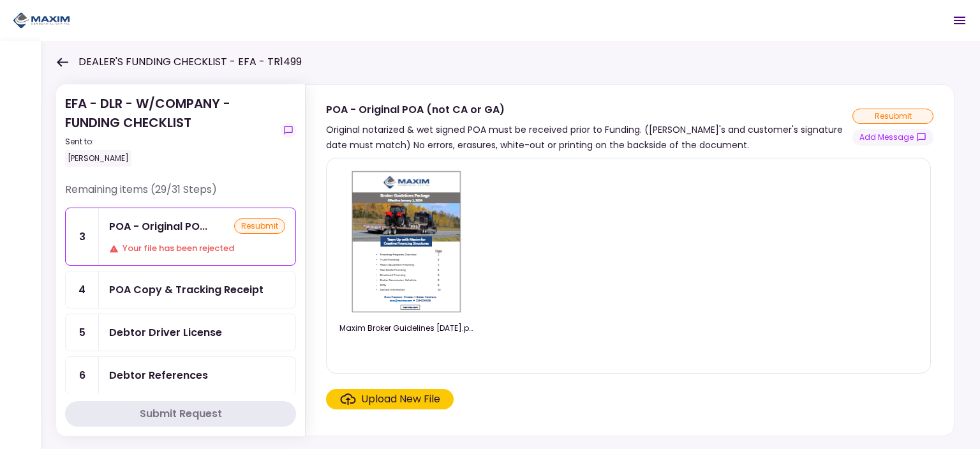 The height and width of the screenshot is (449, 980). What do you see at coordinates (406, 328) in the screenshot?
I see `div: Maxim Broker Guidelines 1.1.2024.pdf` at bounding box center [406, 328].